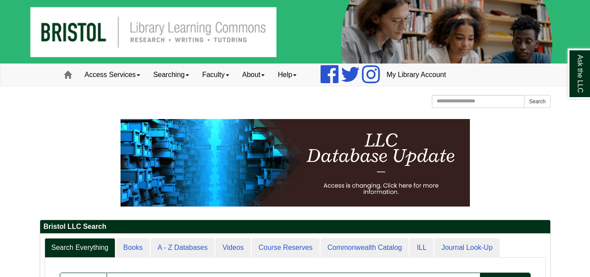 The width and height of the screenshot is (590, 277). What do you see at coordinates (112, 75) in the screenshot?
I see `a: Access Services` at bounding box center [112, 75].